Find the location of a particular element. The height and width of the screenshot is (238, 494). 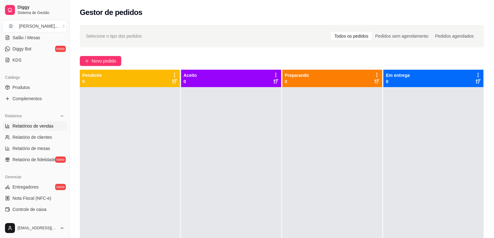

span: Novo pedido is located at coordinates (104, 61).